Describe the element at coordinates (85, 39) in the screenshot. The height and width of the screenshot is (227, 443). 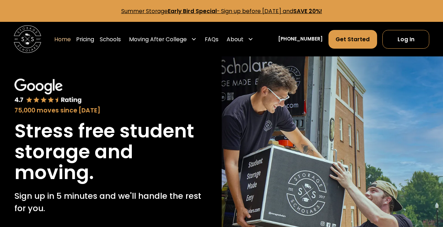
I see `a: Pricing` at that location.